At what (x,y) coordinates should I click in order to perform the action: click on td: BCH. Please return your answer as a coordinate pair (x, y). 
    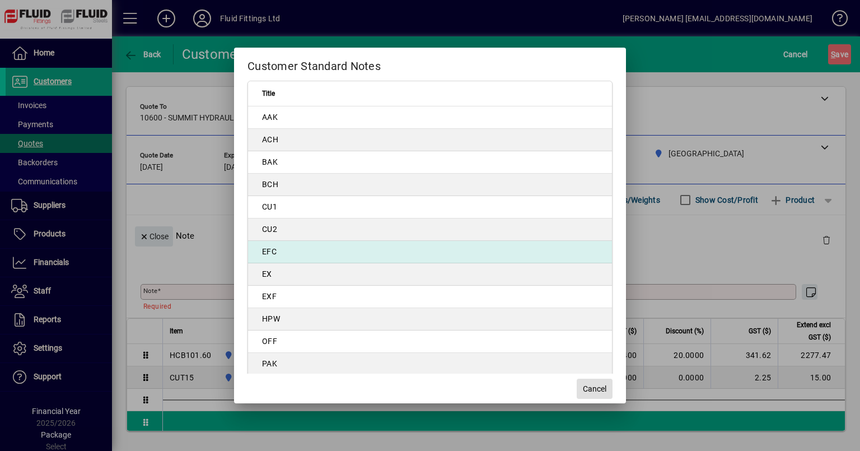
    Looking at the image, I should click on (430, 185).